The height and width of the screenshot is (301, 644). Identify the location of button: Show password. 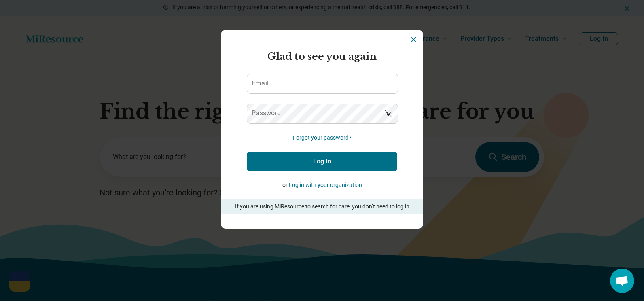
(388, 113).